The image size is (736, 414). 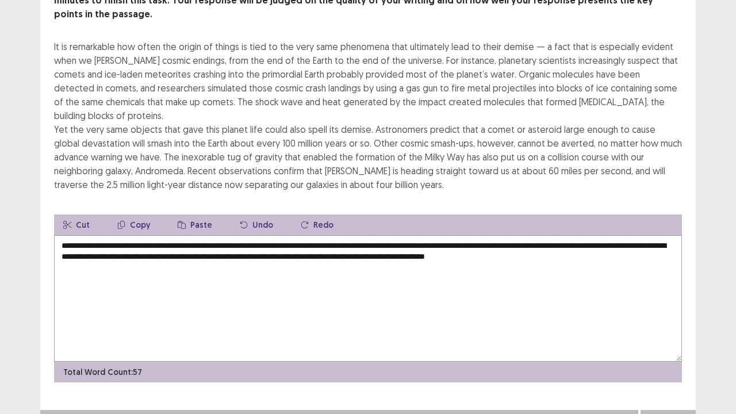 I want to click on button: Redo, so click(x=317, y=225).